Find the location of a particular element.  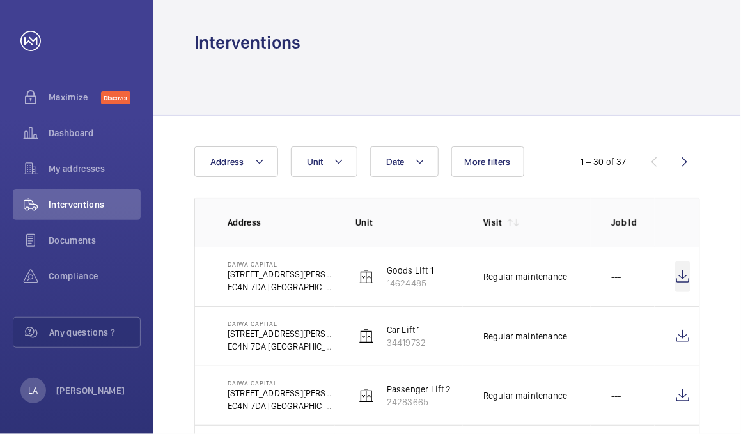

p: Goods Lift 1 is located at coordinates (410, 270).